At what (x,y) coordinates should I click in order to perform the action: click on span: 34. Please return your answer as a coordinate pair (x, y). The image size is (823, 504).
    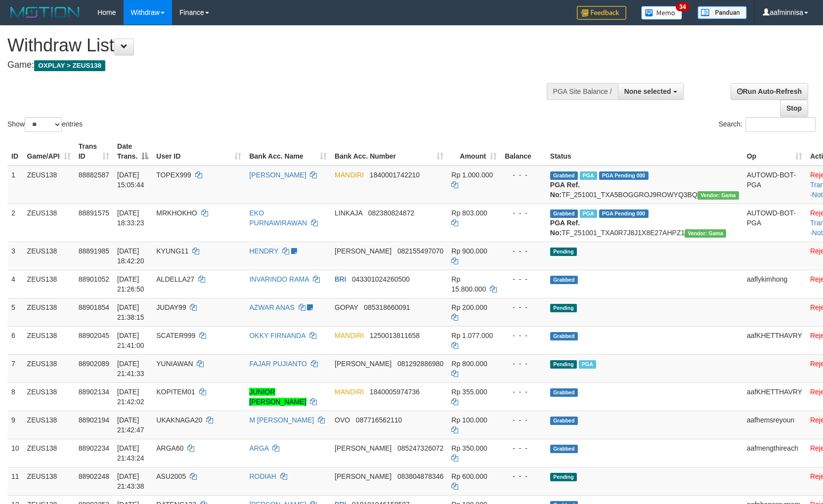
    Looking at the image, I should click on (682, 7).